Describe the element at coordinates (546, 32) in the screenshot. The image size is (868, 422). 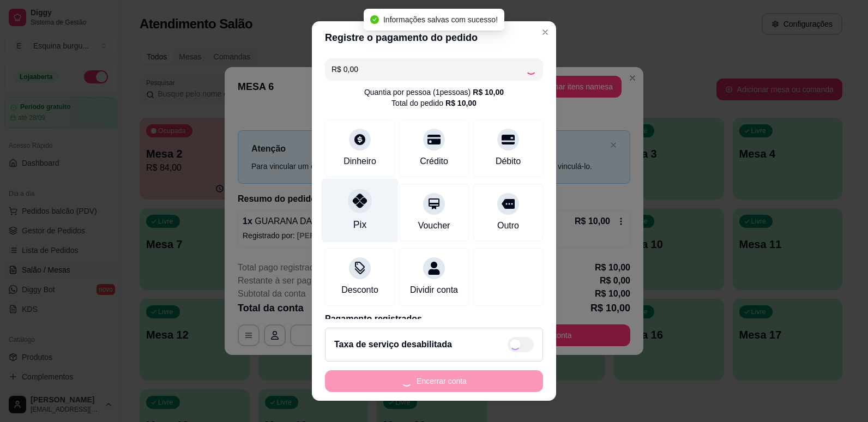
I see `button: Close` at that location.